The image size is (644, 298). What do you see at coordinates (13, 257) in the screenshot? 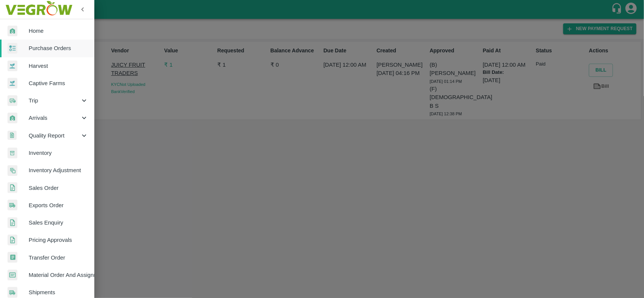
I see `img: whTransfer` at bounding box center [13, 257].